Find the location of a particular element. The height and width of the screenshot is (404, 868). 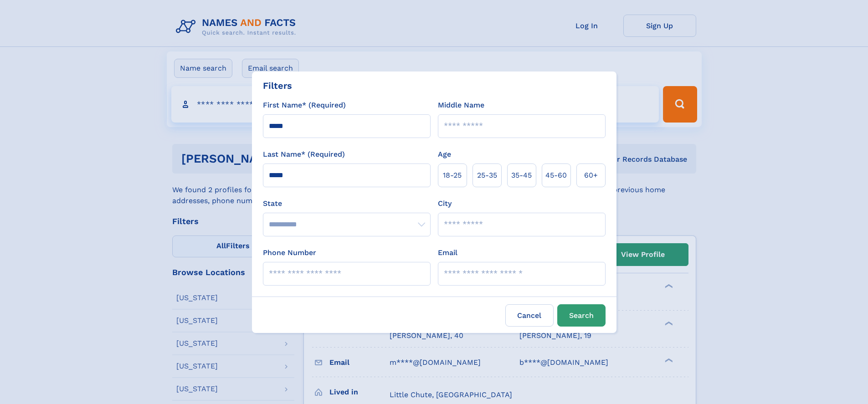

label: Cancel is located at coordinates (529, 315).